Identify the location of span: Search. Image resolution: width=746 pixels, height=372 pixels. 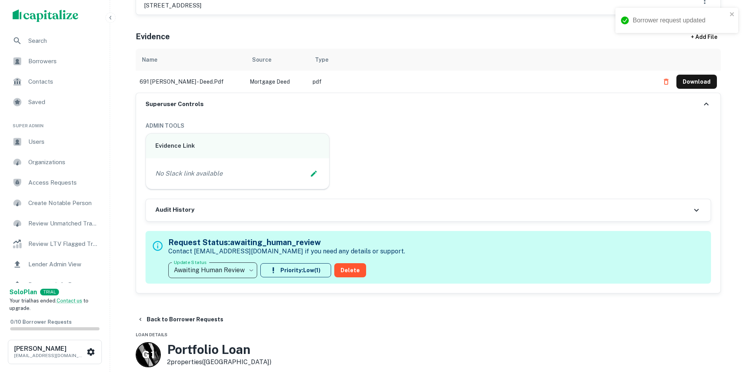
(63, 41).